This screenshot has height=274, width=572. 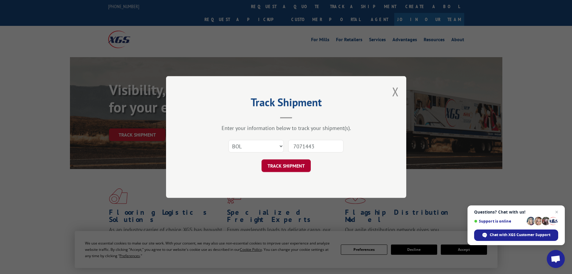 What do you see at coordinates (316, 146) in the screenshot?
I see `input: Number(s)` at bounding box center [316, 146].